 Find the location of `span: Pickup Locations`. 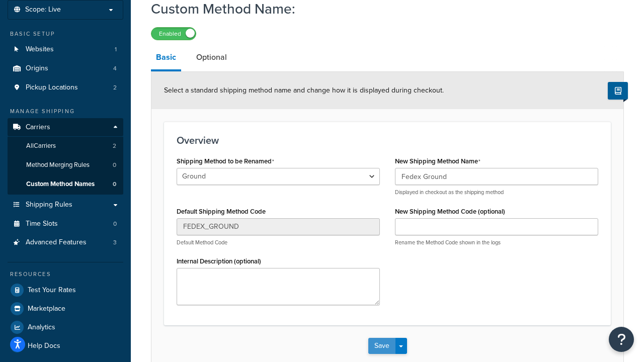

span: Pickup Locations is located at coordinates (52, 88).